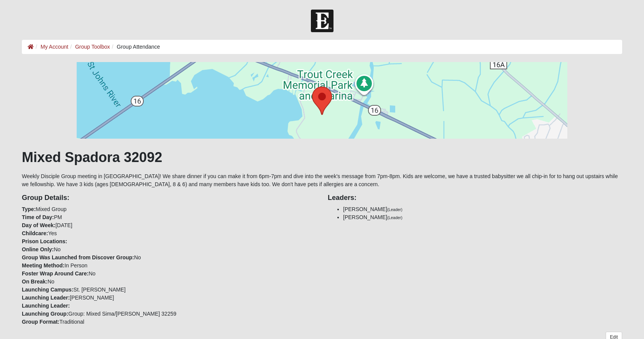 Image resolution: width=644 pixels, height=339 pixels. What do you see at coordinates (169, 199) in the screenshot?
I see `h4: Group Details:` at bounding box center [169, 199].